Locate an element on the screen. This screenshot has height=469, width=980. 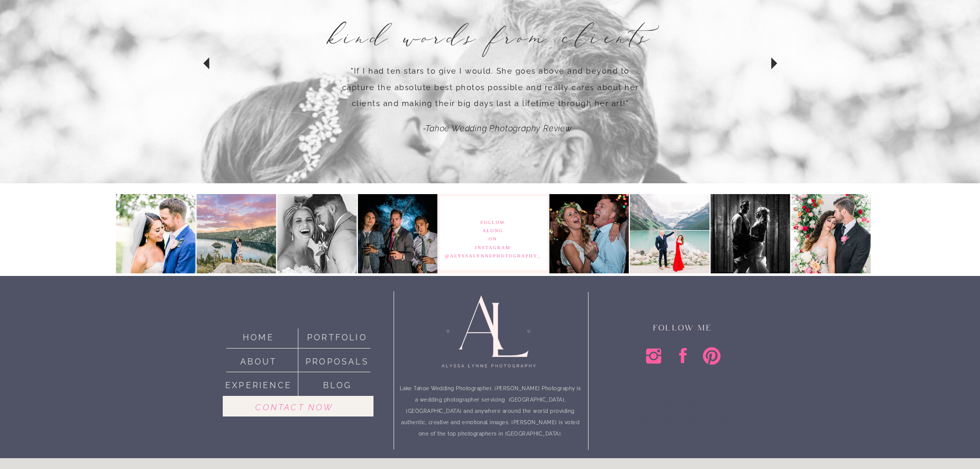
nav: Experience is located at coordinates (258, 384).